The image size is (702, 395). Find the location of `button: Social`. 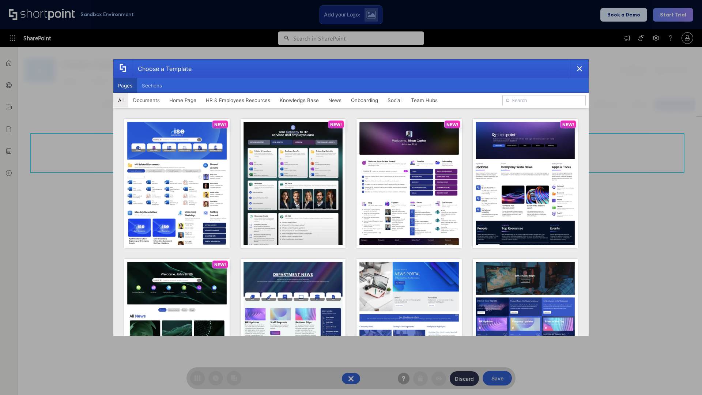

button: Social is located at coordinates (394, 100).